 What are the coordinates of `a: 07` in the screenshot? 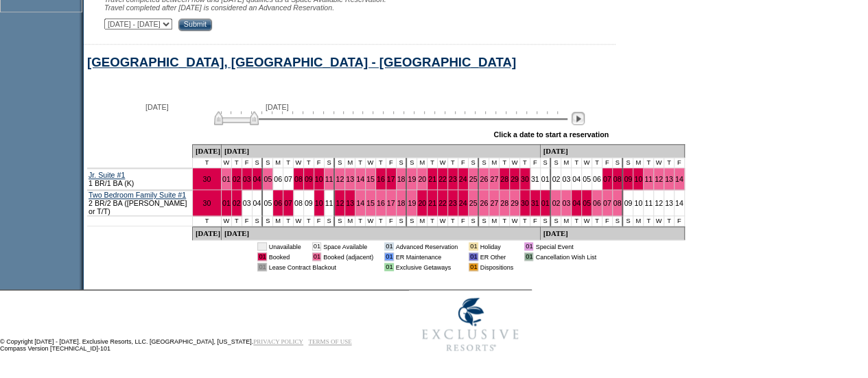 It's located at (607, 179).